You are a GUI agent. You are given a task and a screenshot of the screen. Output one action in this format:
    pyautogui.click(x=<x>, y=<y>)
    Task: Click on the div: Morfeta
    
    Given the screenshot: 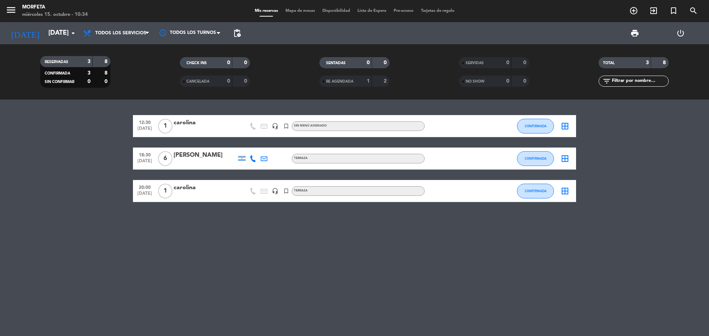 What is the action you would take?
    pyautogui.click(x=55, y=7)
    